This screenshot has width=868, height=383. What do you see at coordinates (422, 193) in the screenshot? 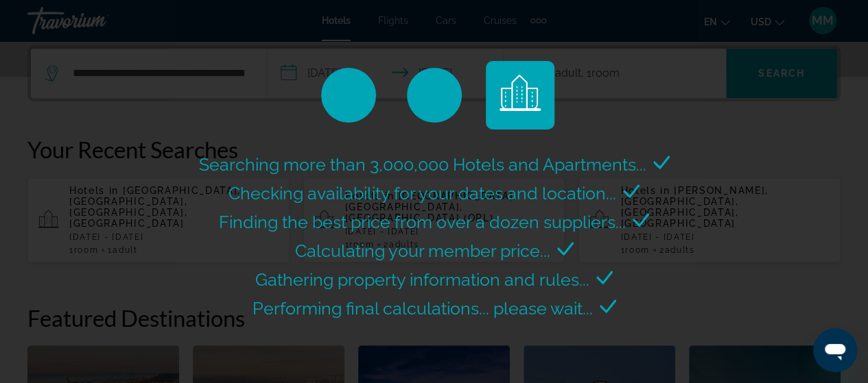
I see `span: Checking availability for your dates and location...` at bounding box center [422, 193].